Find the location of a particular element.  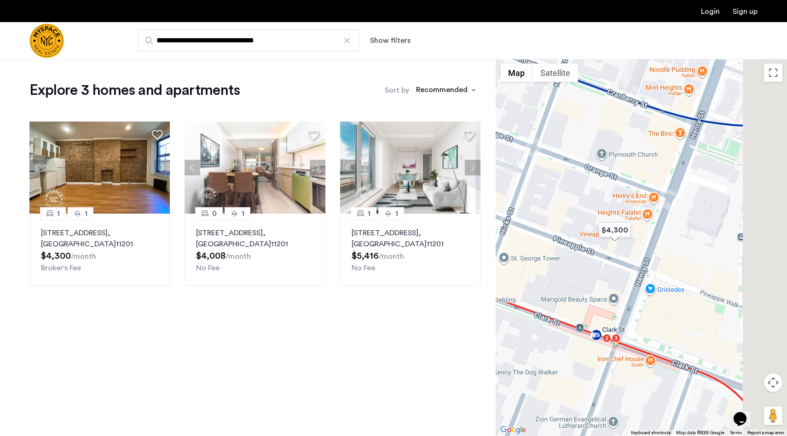

a: Terms (opens in new tab) is located at coordinates (736, 433).